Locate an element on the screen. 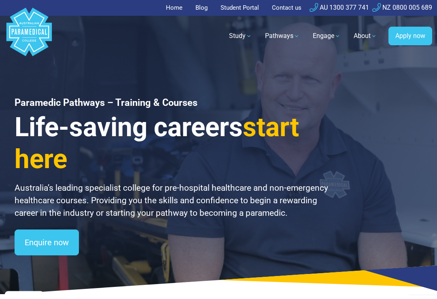  a: AU 1300 377 741 is located at coordinates (339, 7).